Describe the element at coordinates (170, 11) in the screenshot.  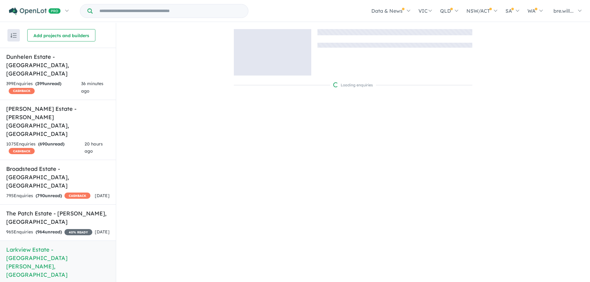
I see `input: Try estate name, suburb, builder or developer` at that location.